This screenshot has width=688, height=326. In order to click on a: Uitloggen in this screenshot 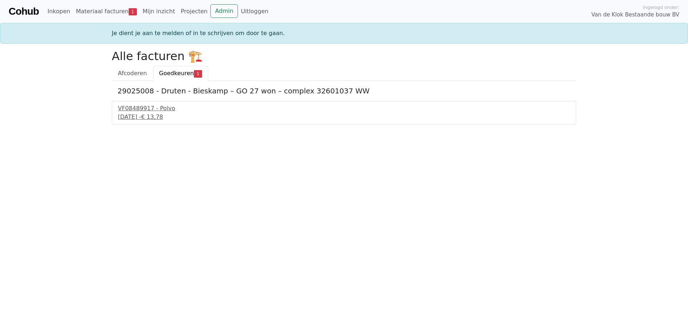, I will do `click(254, 11)`.